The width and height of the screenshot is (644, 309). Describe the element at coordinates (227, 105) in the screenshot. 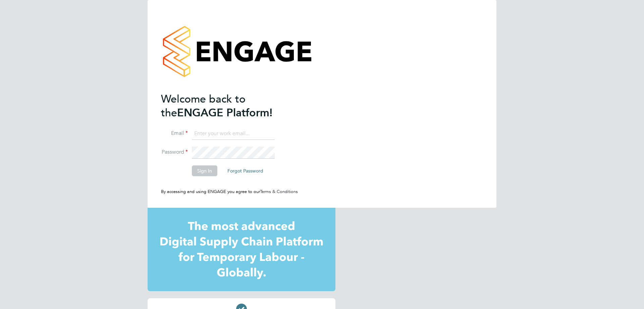

I see `h2: ENGAGE Platform!` at that location.